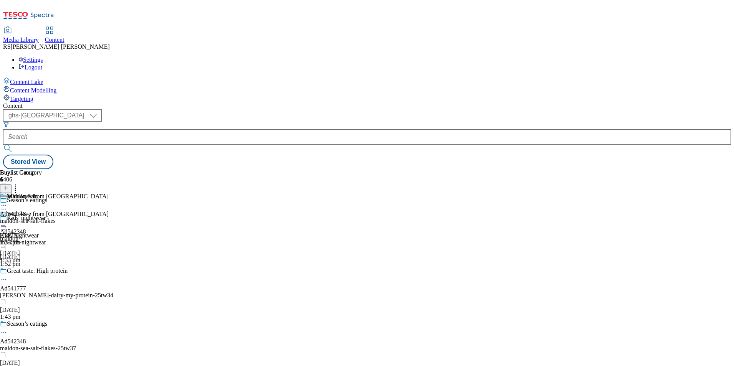 This screenshot has width=734, height=366. What do you see at coordinates (33, 90) in the screenshot?
I see `span: Content Modelling` at bounding box center [33, 90].